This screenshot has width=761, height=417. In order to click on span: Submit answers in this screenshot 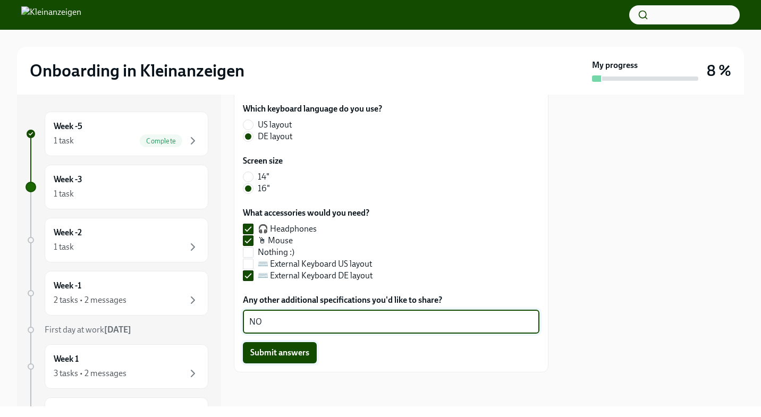, I will do `click(279, 353)`.